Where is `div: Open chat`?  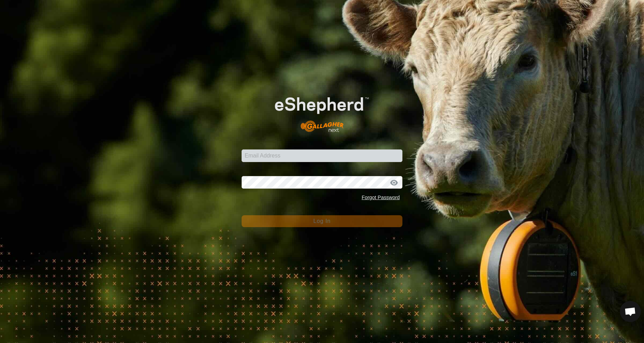 div: Open chat is located at coordinates (630, 312).